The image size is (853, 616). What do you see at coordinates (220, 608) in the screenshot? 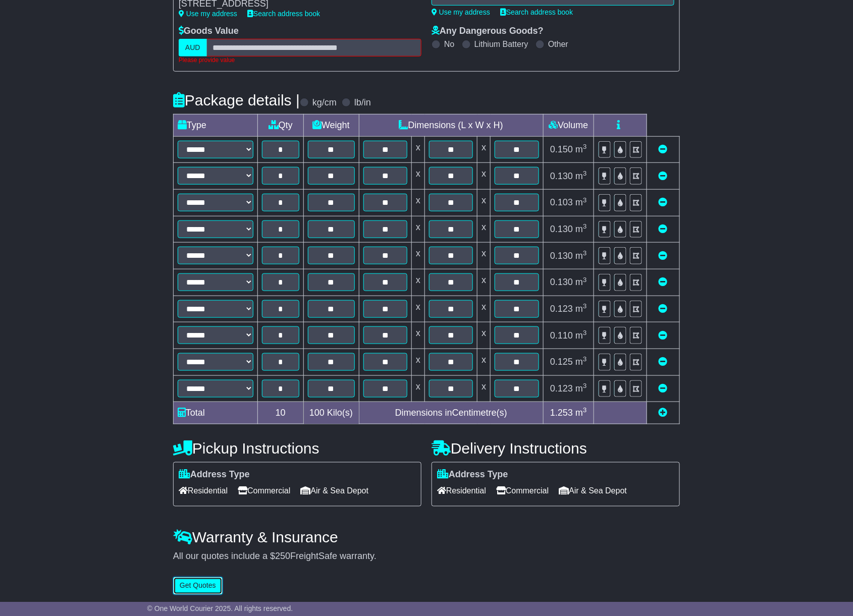
I see `span: © One World Courier 2025. All rights reserved.` at bounding box center [220, 608].